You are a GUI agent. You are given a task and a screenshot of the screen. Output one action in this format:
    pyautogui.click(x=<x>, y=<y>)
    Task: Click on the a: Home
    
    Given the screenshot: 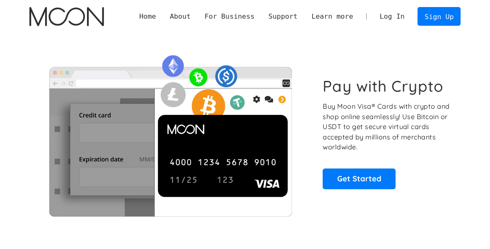 What is the action you would take?
    pyautogui.click(x=148, y=16)
    